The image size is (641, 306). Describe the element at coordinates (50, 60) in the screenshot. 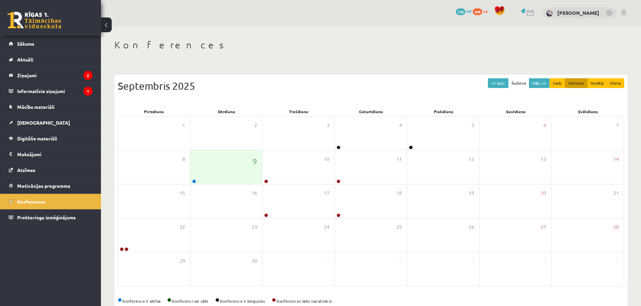

I see `a: Aktuāli` at that location.